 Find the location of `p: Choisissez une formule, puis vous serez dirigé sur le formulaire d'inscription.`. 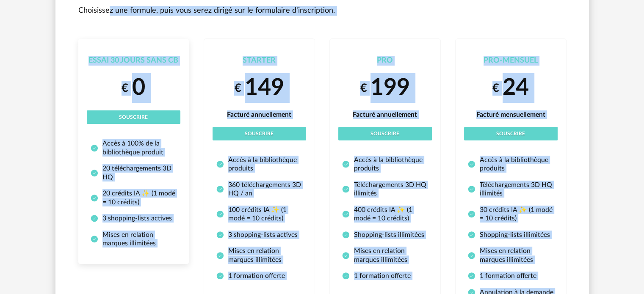

p: Choisissez une formule, puis vous serez dirigé sur le formulaire d'inscription. is located at coordinates (322, 11).